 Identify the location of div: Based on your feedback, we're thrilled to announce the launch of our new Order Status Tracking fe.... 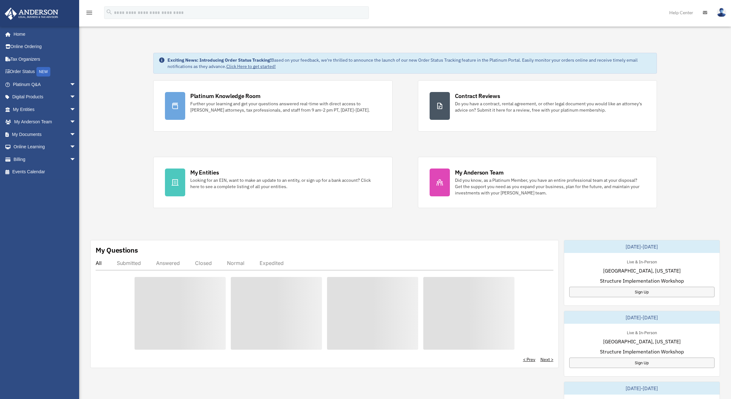
(409, 63).